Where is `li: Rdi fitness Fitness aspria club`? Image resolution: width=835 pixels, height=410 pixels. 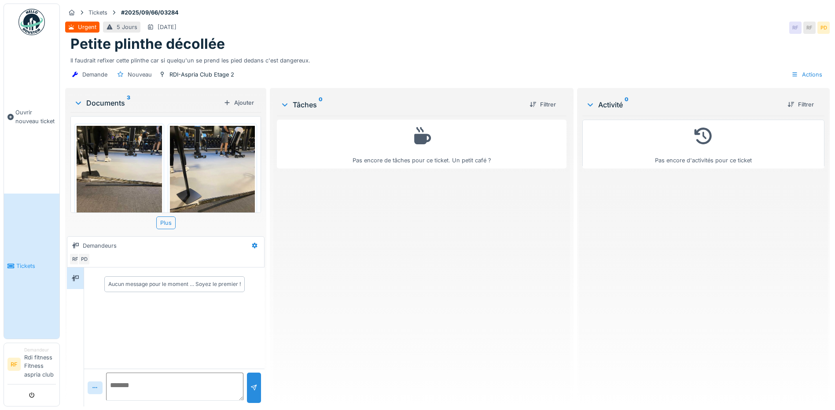 li: Rdi fitness Fitness aspria club is located at coordinates (40, 364).